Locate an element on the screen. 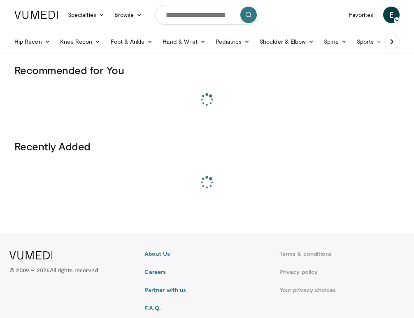 The width and height of the screenshot is (414, 318). a: Foot & Ankle is located at coordinates (132, 42).